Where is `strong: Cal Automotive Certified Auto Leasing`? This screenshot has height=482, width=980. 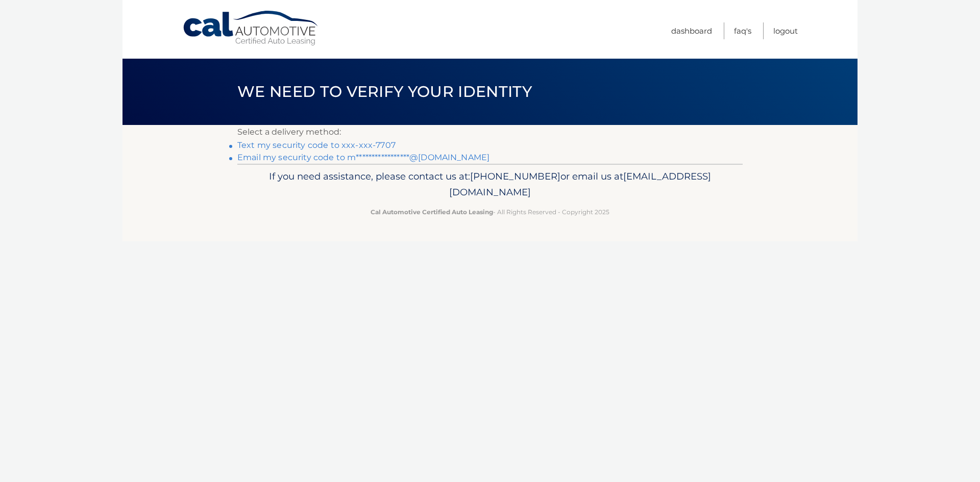
strong: Cal Automotive Certified Auto Leasing is located at coordinates (432, 211).